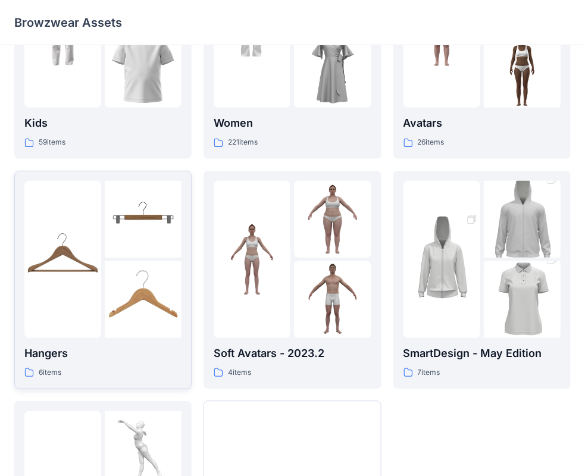  Describe the element at coordinates (50, 373) in the screenshot. I see `p: 6 items` at that location.